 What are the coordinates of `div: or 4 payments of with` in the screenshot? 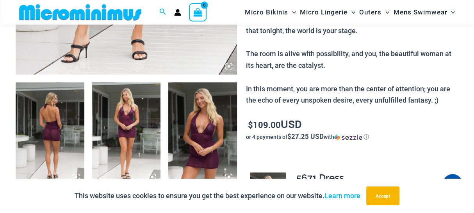 It's located at (352, 137).